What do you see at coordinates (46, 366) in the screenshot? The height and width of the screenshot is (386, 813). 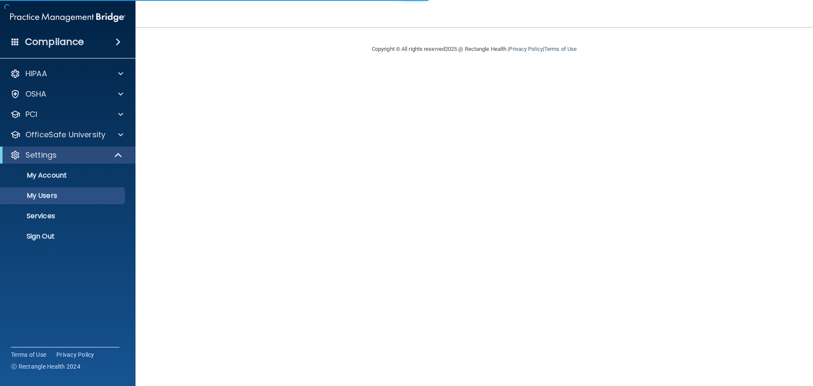 I see `span: Ⓒ Rectangle Health 2024` at bounding box center [46, 366].